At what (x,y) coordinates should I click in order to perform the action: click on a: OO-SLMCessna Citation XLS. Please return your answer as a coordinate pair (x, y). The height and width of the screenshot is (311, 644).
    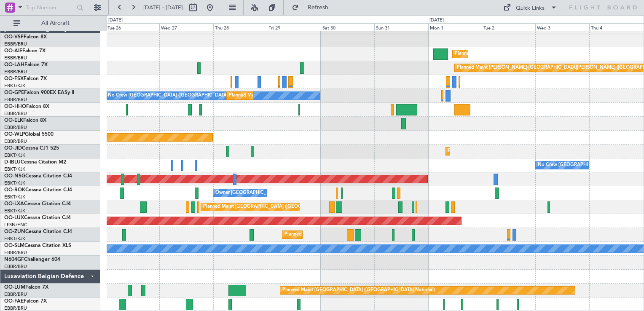
    Looking at the image, I should click on (38, 246).